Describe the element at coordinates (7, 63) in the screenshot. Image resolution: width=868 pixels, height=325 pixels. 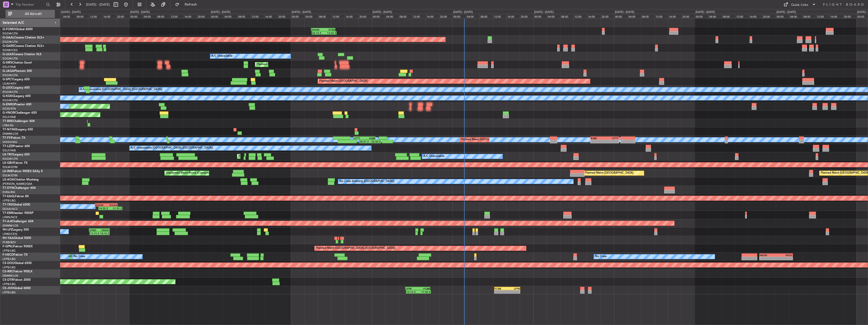
I see `span: G-SIRS` at that location.